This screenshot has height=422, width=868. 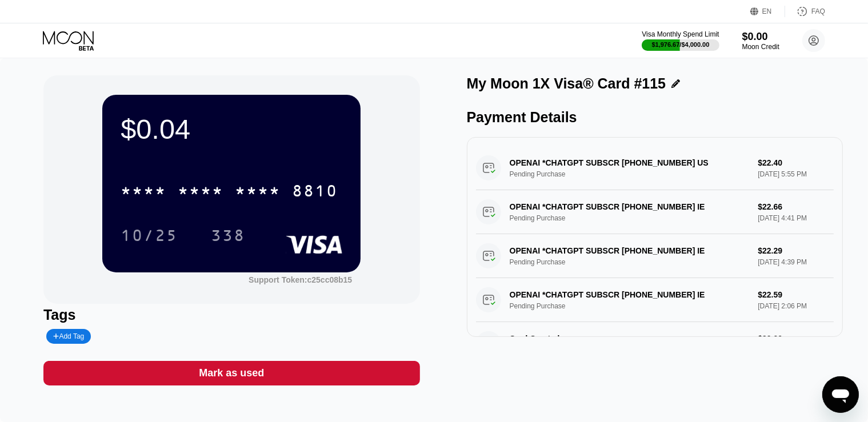 I want to click on div: Tags, so click(x=231, y=315).